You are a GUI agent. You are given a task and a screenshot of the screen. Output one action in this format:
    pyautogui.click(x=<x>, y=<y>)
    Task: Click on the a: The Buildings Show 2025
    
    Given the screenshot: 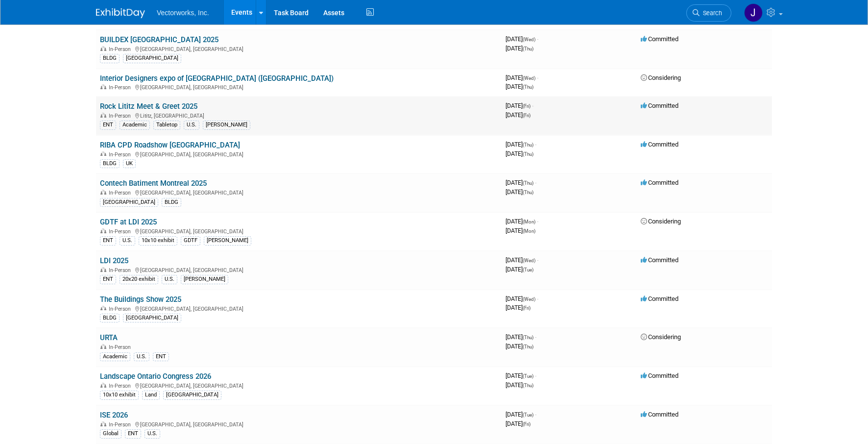 What is the action you would take?
    pyautogui.click(x=140, y=299)
    